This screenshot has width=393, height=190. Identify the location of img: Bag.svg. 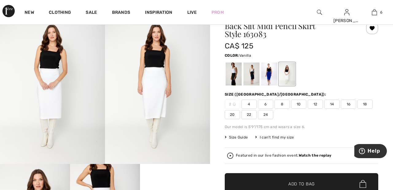
(363, 184).